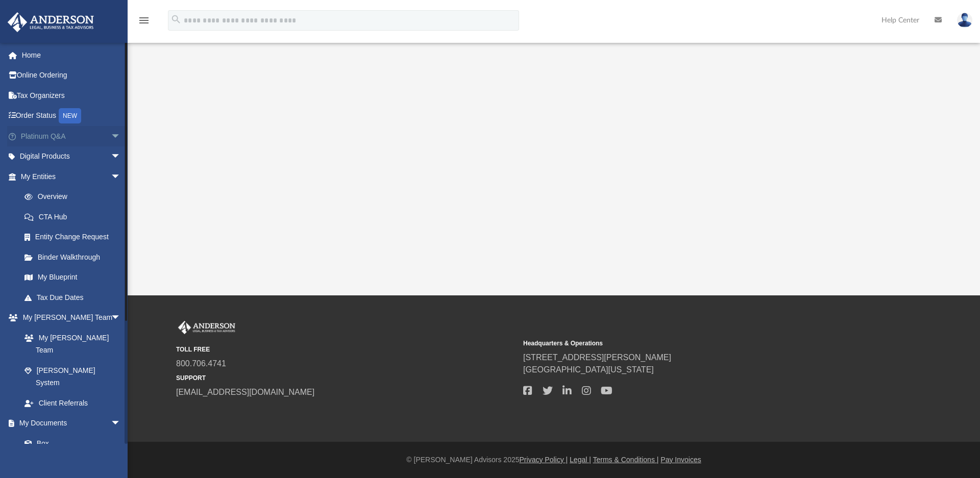  What do you see at coordinates (626, 459) in the screenshot?
I see `a: Terms & Conditions |` at bounding box center [626, 459].